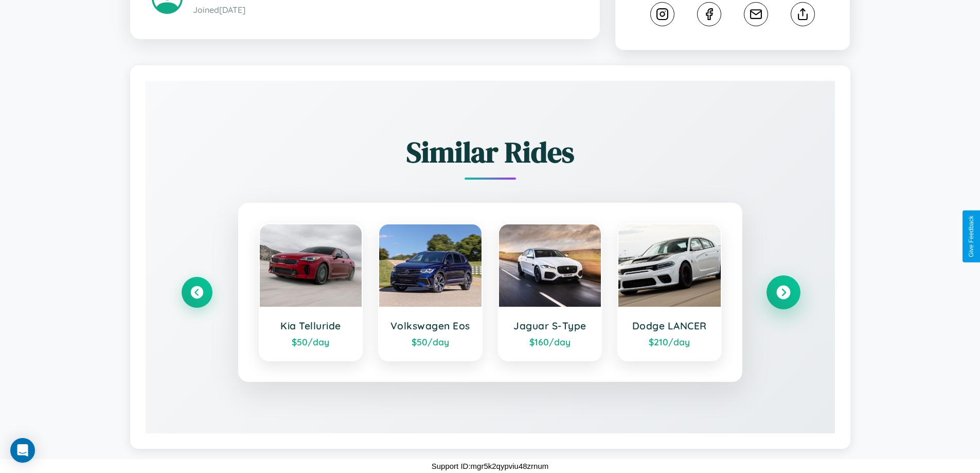  Describe the element at coordinates (490, 152) in the screenshot. I see `h2: Similar Rides` at that location.